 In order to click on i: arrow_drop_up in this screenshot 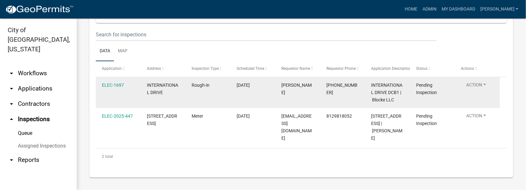, I will do `click(11, 119)`.